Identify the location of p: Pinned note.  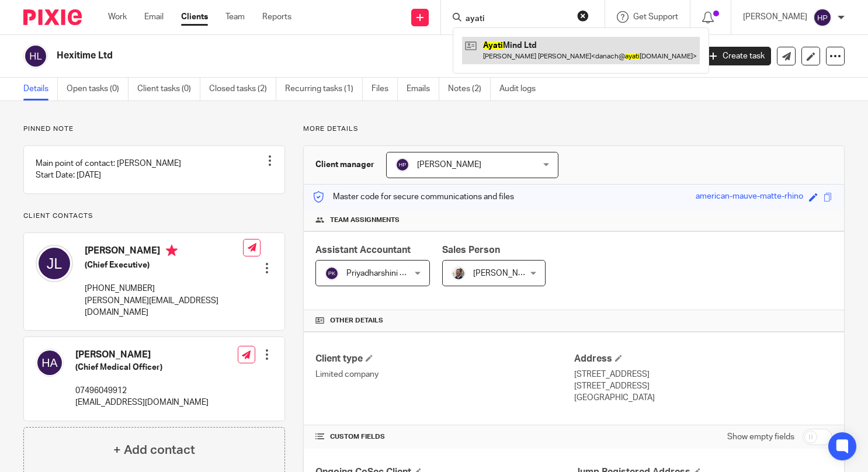
(154, 129).